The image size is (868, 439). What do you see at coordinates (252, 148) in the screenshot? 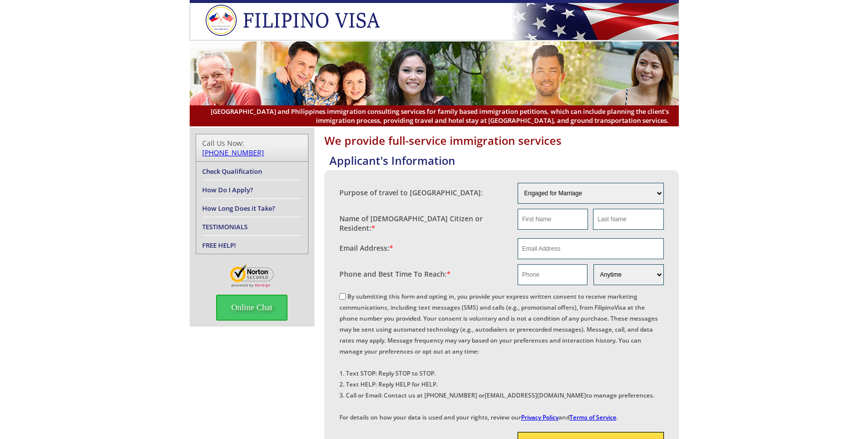
I see `div: Call Us Now:` at bounding box center [252, 148].